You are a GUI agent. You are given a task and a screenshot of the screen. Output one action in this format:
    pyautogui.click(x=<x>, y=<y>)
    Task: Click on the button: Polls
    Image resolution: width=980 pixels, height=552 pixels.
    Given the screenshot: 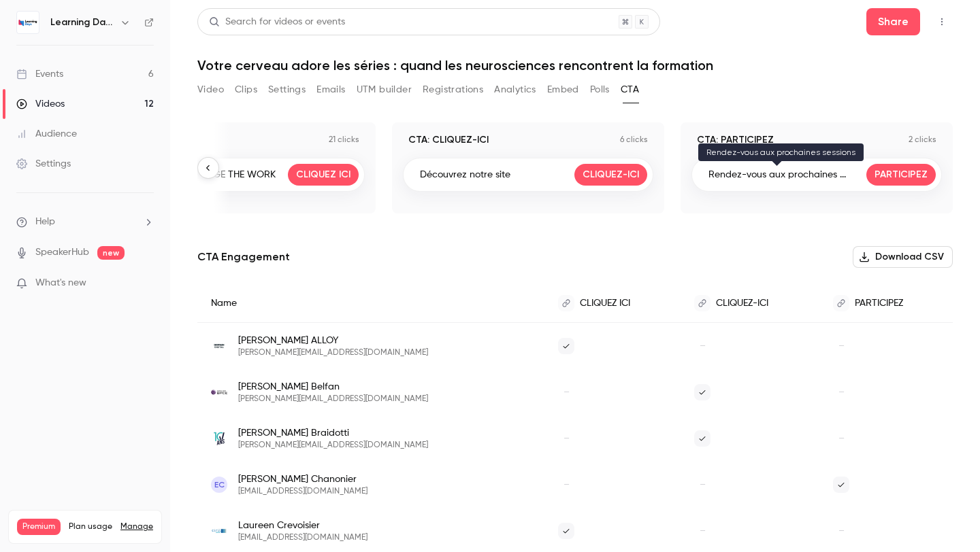 What is the action you would take?
    pyautogui.click(x=599, y=90)
    